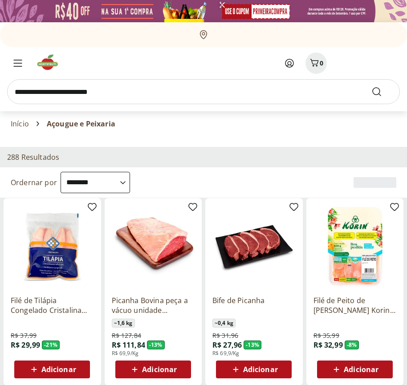 The image size is (407, 385). What do you see at coordinates (24, 336) in the screenshot?
I see `span: R$ 37,99` at bounding box center [24, 336].